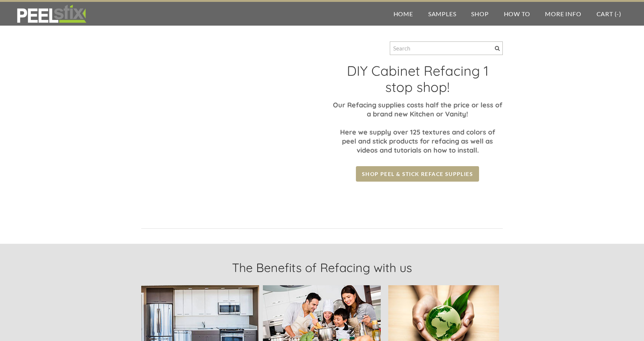 The width and height of the screenshot is (644, 341). What do you see at coordinates (447, 48) in the screenshot?
I see `input: Search` at bounding box center [447, 48].